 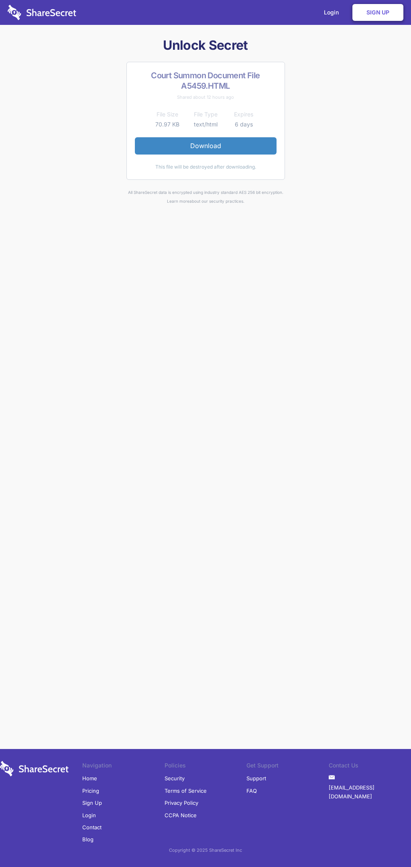 I want to click on div: Shared about 12 hours ago, so click(x=205, y=97).